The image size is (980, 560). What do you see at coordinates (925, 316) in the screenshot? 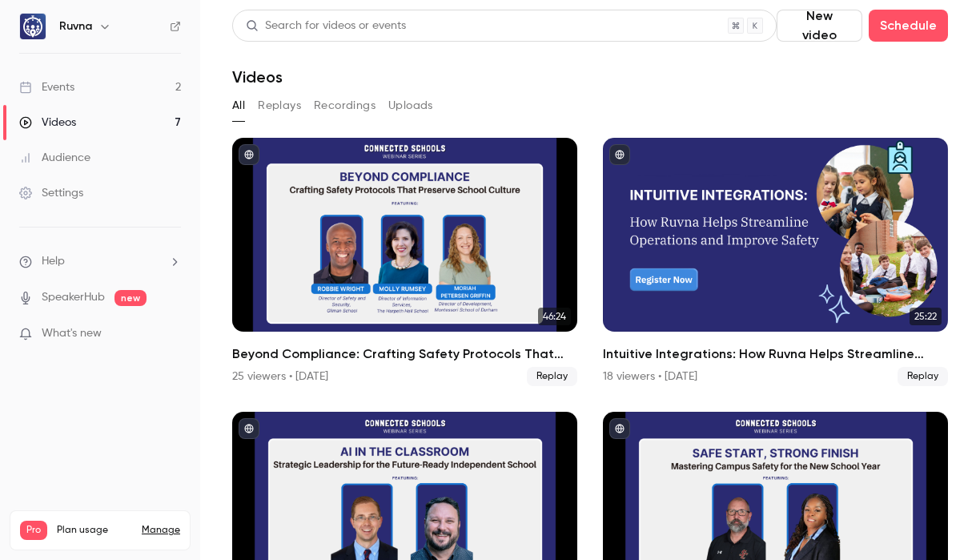
I see `span: 25:22` at bounding box center [925, 316].